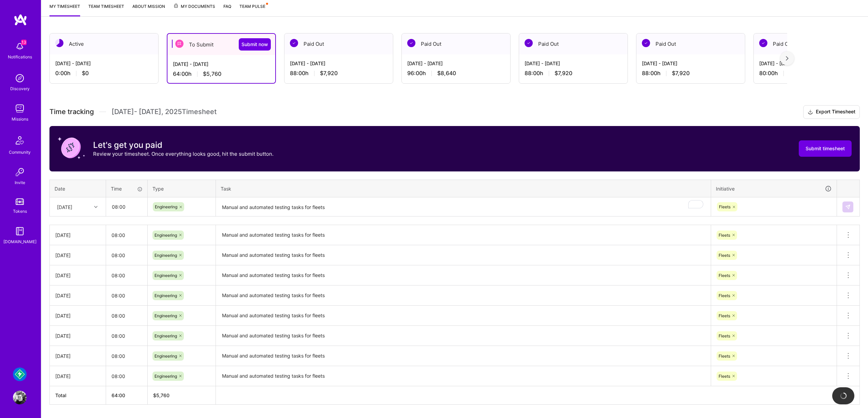 This screenshot has height=418, width=868. What do you see at coordinates (20, 119) in the screenshot?
I see `div: Missions` at bounding box center [20, 119].